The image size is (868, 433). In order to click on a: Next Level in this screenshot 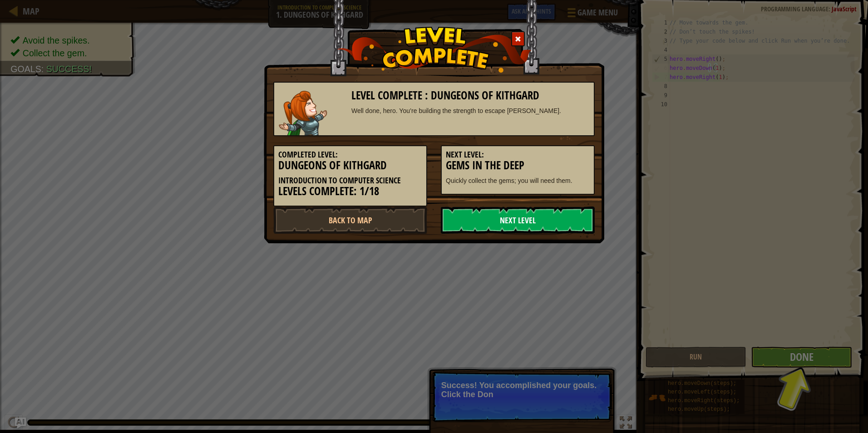, I will do `click(517, 220)`.